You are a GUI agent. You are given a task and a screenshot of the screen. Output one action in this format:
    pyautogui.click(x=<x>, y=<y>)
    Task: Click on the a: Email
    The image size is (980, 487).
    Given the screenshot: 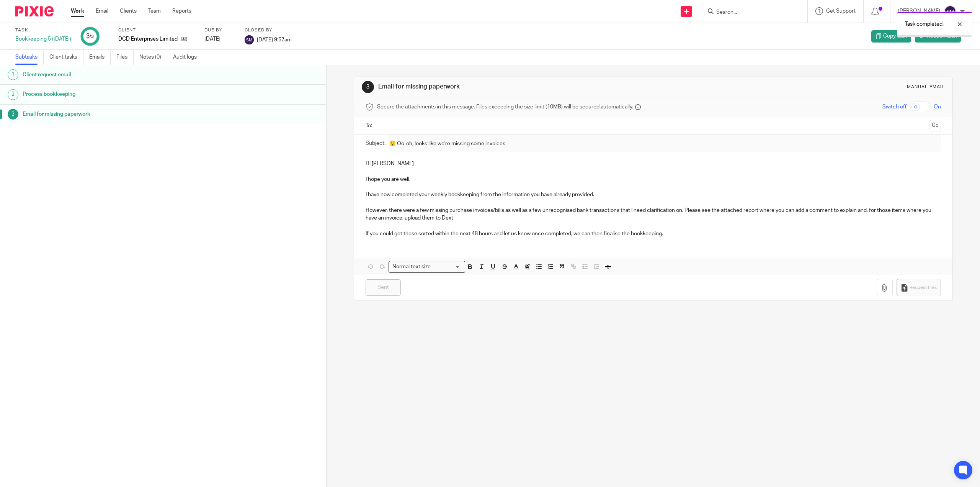 What is the action you would take?
    pyautogui.click(x=102, y=11)
    